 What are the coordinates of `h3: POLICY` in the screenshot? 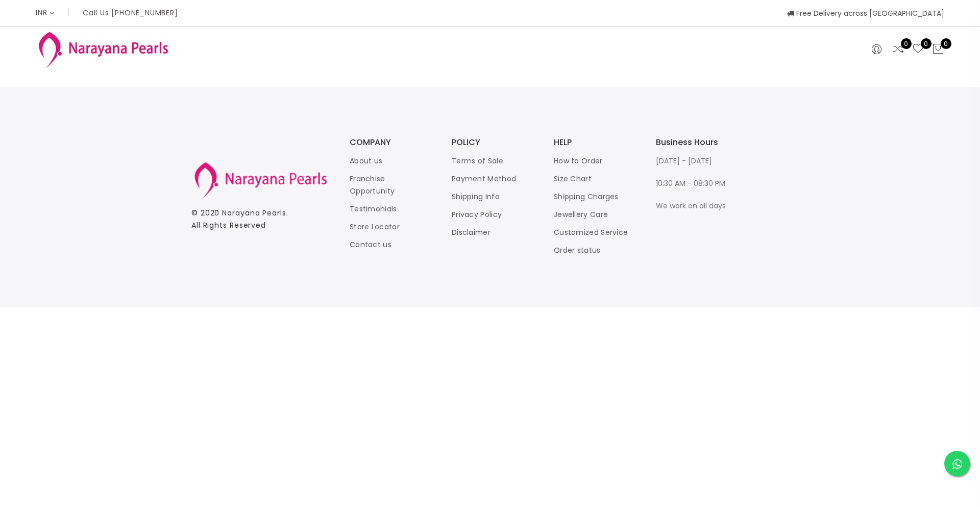 It's located at (493, 142).